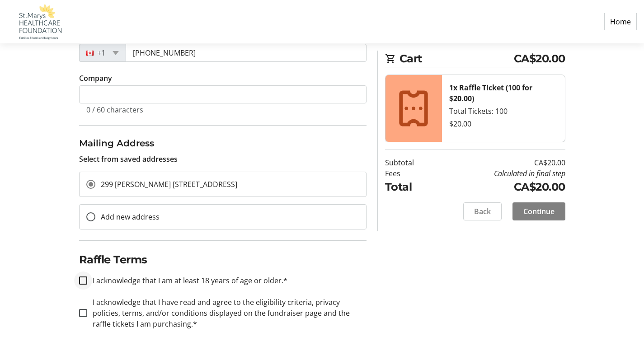 Image resolution: width=644 pixels, height=351 pixels. What do you see at coordinates (187, 281) in the screenshot?
I see `label: I acknowledge that I am at least 18 years of age or older.*` at bounding box center [187, 281].